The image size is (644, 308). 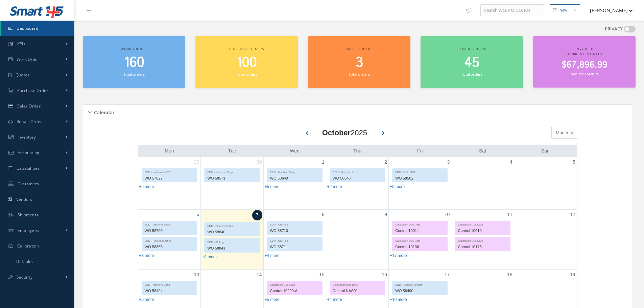 What do you see at coordinates (545, 239) in the screenshot?
I see `td: October 12, 2025` at bounding box center [545, 239].